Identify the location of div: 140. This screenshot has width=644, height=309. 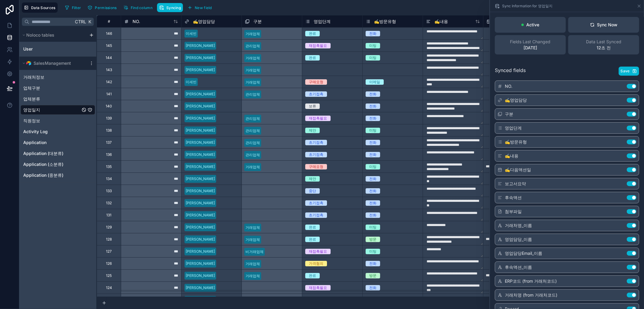
(109, 106).